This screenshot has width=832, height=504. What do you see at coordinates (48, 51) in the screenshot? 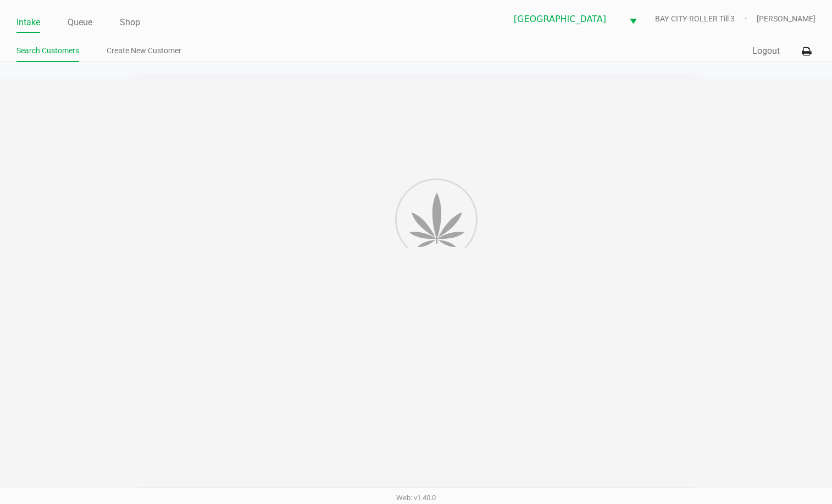
I see `a: Search Customers` at bounding box center [48, 51].